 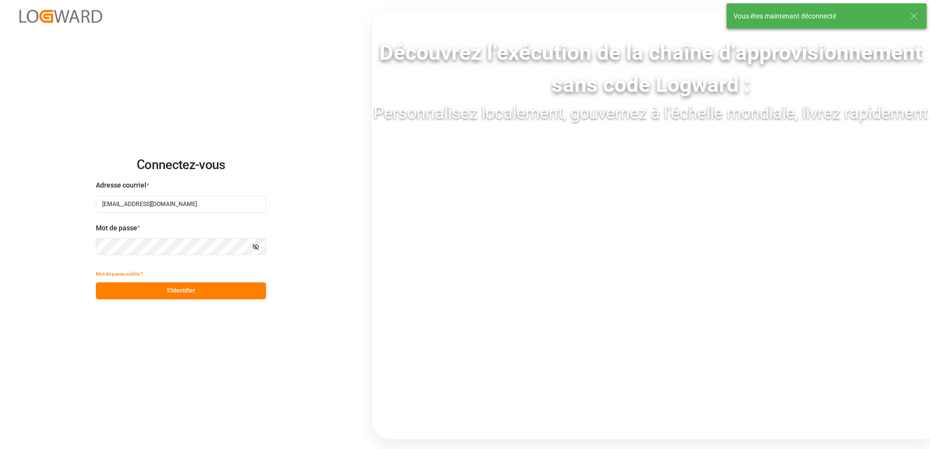 What do you see at coordinates (121, 185) in the screenshot?
I see `span: Adresse courriel` at bounding box center [121, 185].